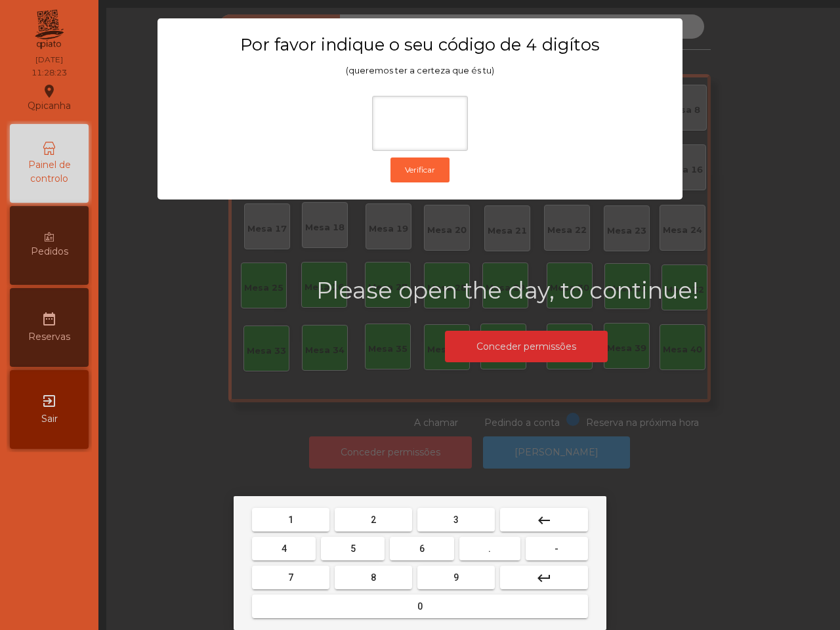 The height and width of the screenshot is (630, 840). I want to click on span: 3, so click(456, 520).